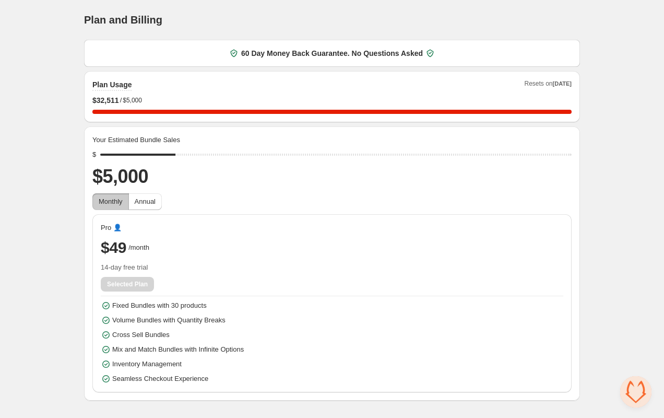 The width and height of the screenshot is (664, 418). I want to click on span: $ 32,511, so click(105, 100).